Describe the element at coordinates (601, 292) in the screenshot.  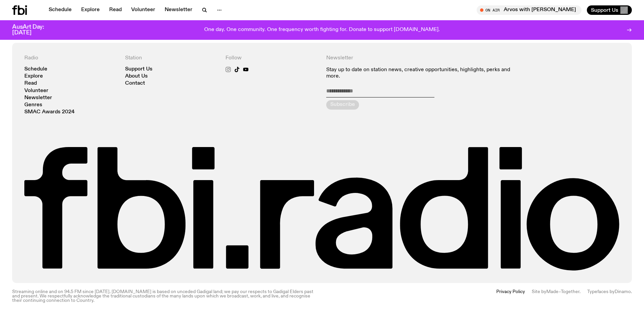
I see `span: Typefaces by` at that location.